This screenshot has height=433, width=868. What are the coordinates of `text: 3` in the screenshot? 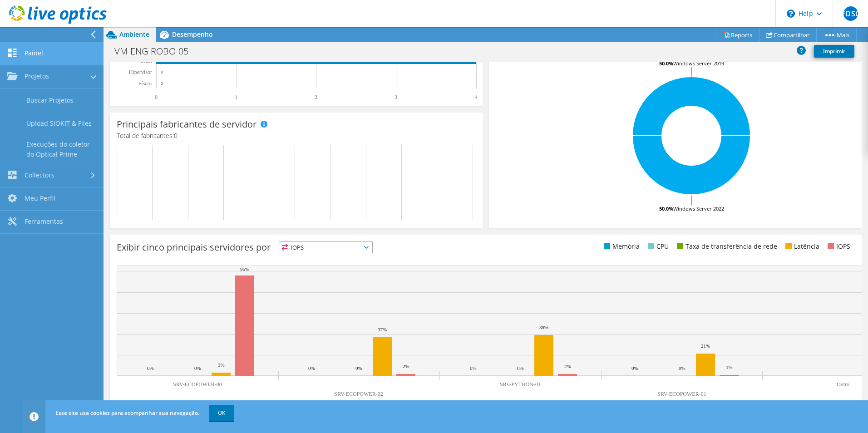 It's located at (396, 97).